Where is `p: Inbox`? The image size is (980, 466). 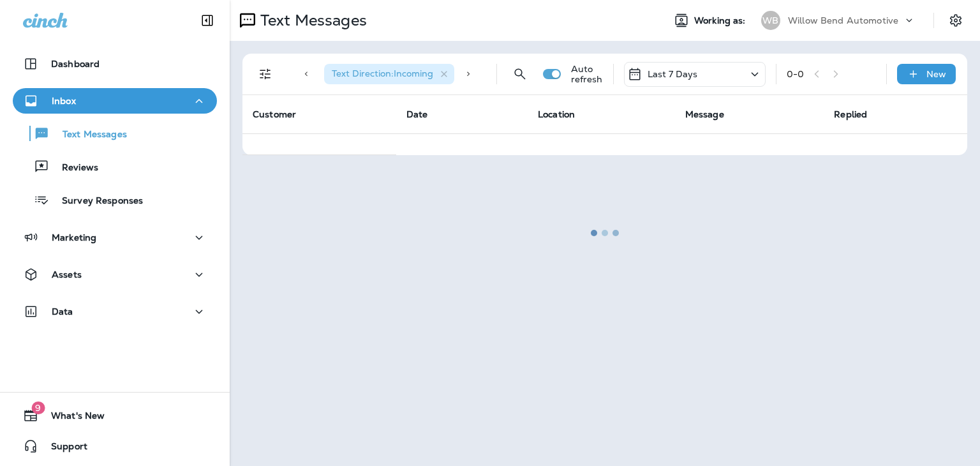 p: Inbox is located at coordinates (64, 101).